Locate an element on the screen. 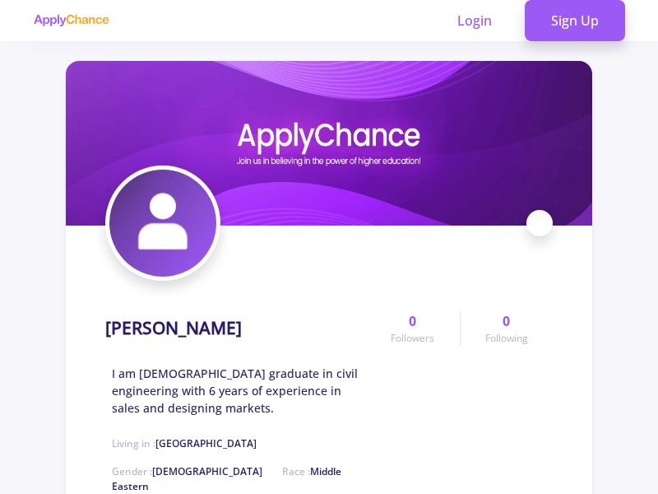 This screenshot has height=494, width=658. span: Race : is located at coordinates (226, 478).